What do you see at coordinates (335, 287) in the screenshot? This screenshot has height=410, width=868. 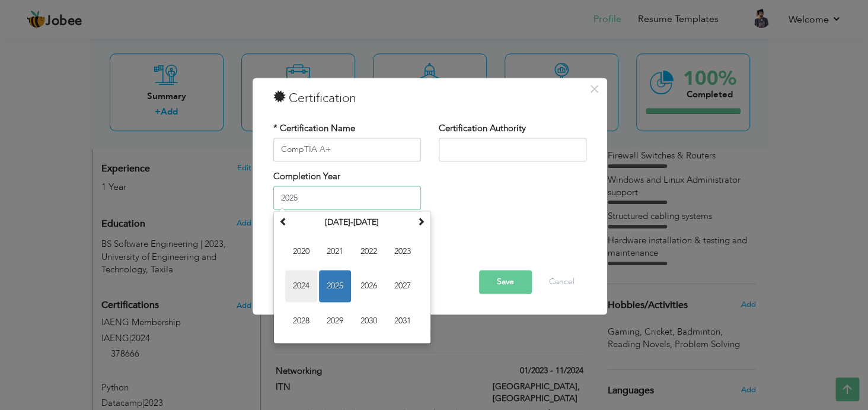 I see `span: 2025` at bounding box center [335, 287].